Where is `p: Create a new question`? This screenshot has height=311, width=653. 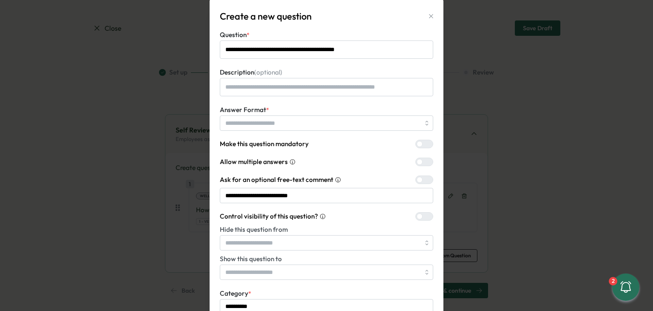 p: Create a new question is located at coordinates (266, 16).